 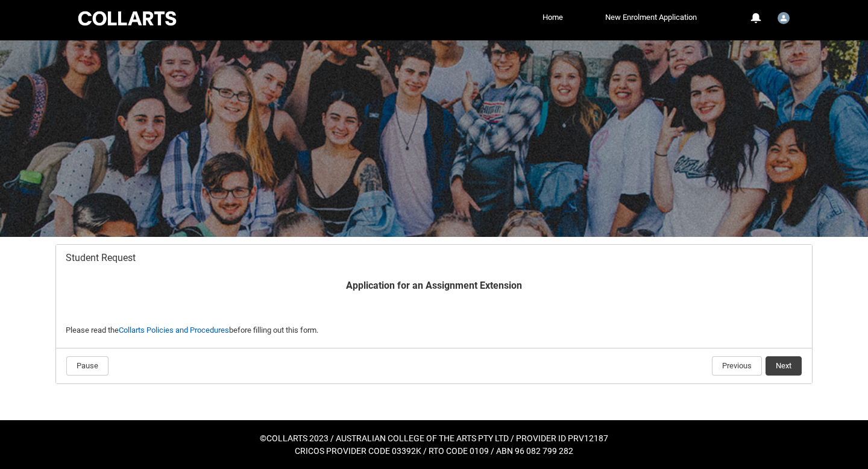 I want to click on article: Redu_Student_Request flow, so click(x=434, y=314).